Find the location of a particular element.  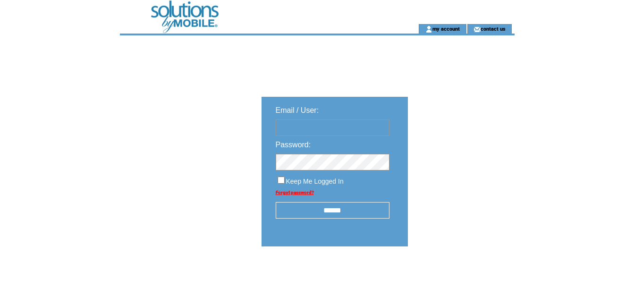

span: Password: is located at coordinates (293, 144).